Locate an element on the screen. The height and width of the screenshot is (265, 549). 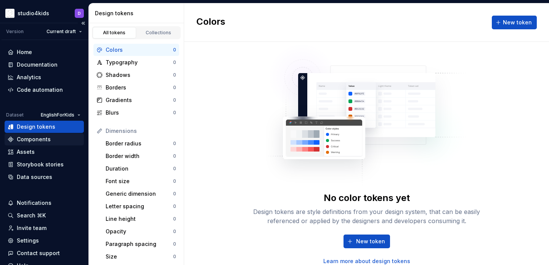
div: Code automation is located at coordinates (40, 90).